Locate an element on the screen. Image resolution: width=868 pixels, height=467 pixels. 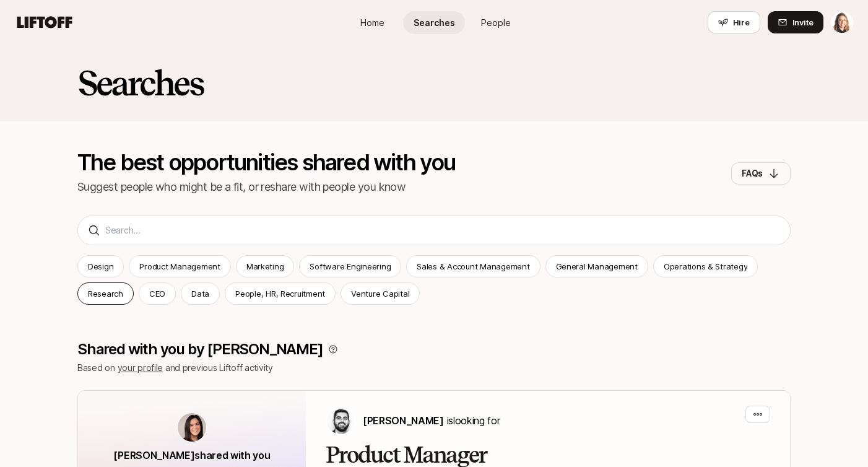
div: Product Management is located at coordinates (179, 266).